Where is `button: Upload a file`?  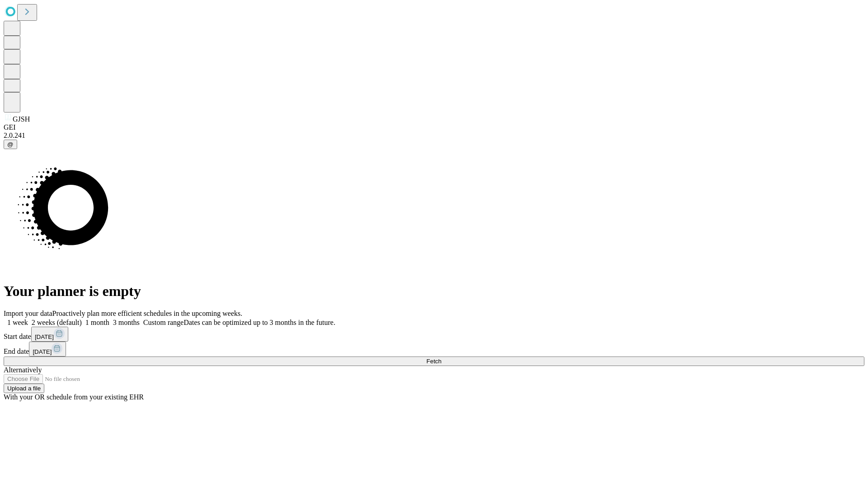 button: Upload a file is located at coordinates (24, 388).